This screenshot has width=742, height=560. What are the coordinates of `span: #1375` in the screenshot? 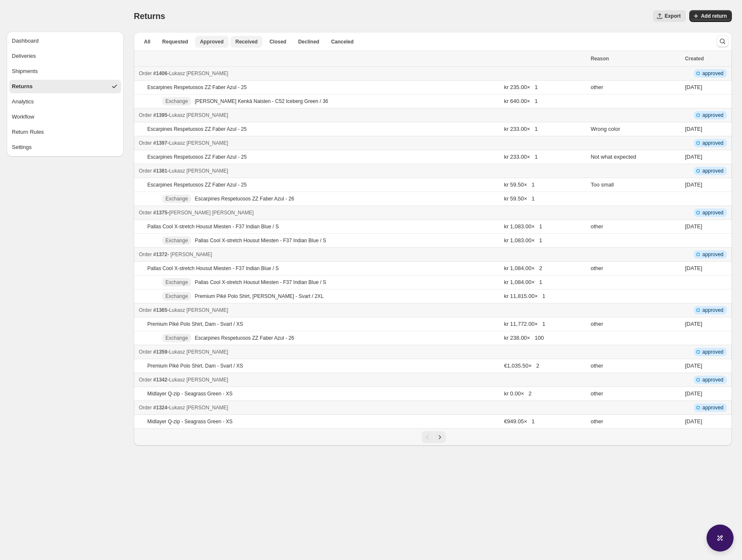 It's located at (160, 212).